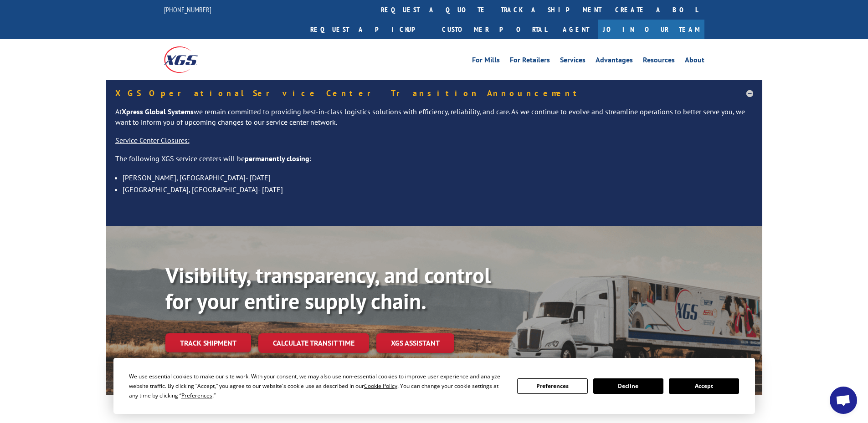 The image size is (868, 423). Describe the element at coordinates (434, 386) in the screenshot. I see `div: Cookie Consent Prompt` at that location.